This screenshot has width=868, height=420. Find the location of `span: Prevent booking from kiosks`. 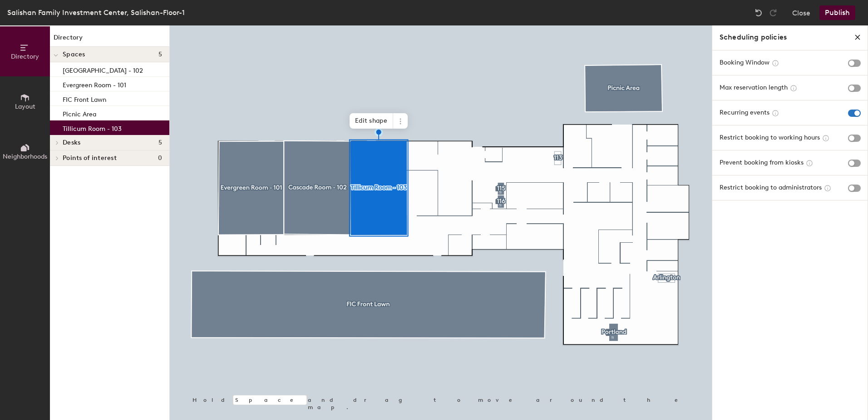

span: Prevent booking from kiosks is located at coordinates (761, 163).